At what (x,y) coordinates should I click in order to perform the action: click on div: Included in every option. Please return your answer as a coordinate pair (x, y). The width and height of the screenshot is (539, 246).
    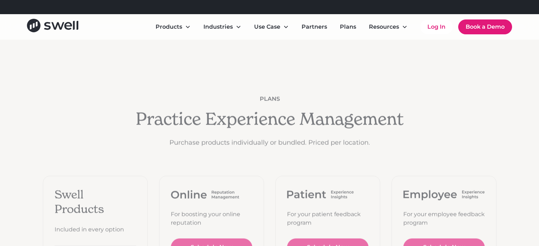
    Looking at the image, I should click on (95, 230).